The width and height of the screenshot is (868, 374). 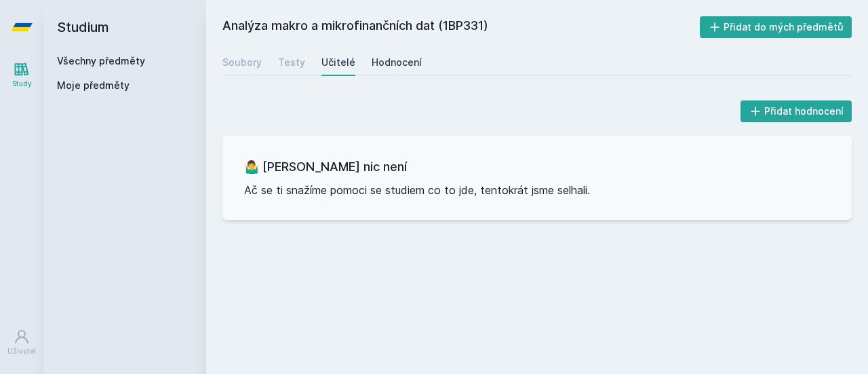 What do you see at coordinates (21, 342) in the screenshot?
I see `a: Uživatel` at bounding box center [21, 342].